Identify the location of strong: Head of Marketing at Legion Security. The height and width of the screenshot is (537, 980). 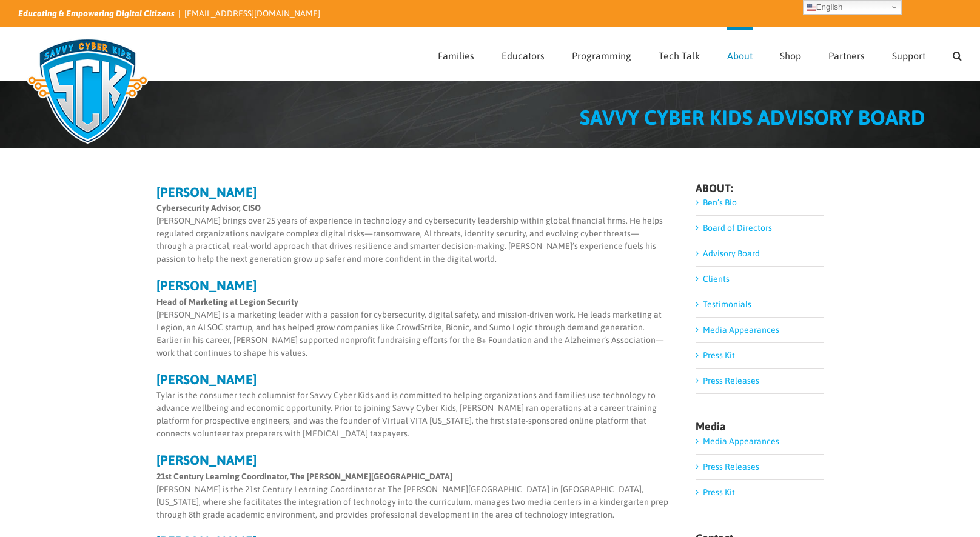
(227, 302).